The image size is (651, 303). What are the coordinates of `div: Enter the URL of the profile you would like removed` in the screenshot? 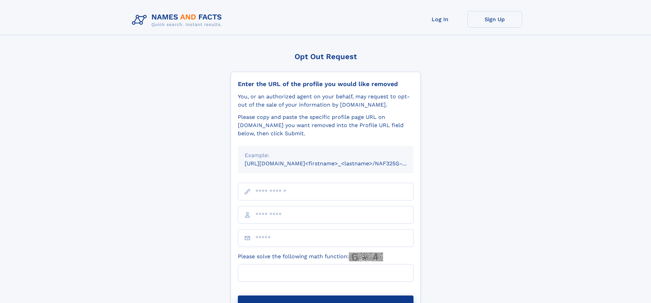 It's located at (326, 84).